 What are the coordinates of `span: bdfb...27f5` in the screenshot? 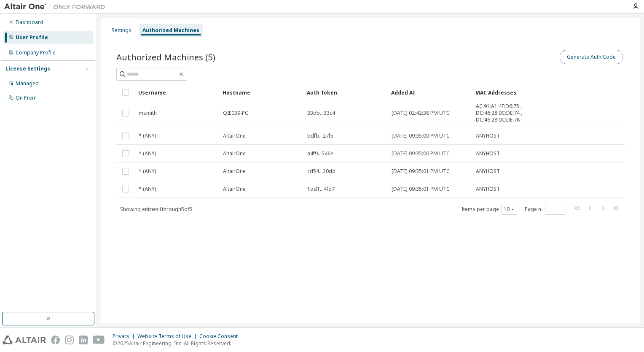 It's located at (320, 136).